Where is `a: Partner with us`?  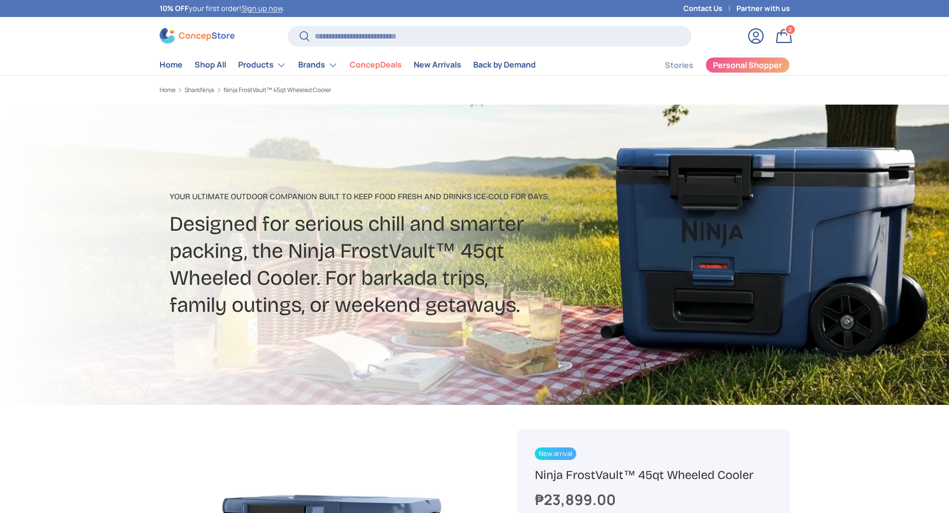 a: Partner with us is located at coordinates (763, 9).